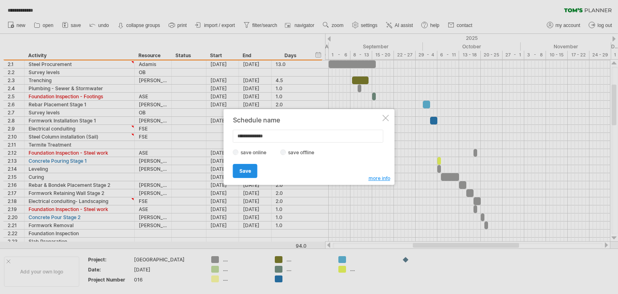 The height and width of the screenshot is (294, 618). Describe the element at coordinates (304, 152) in the screenshot. I see `label: save offline` at that location.